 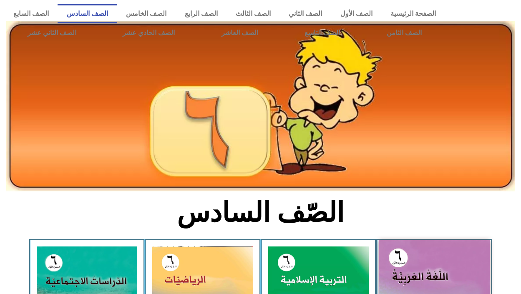 I want to click on a: الصف العاشر, so click(x=240, y=33).